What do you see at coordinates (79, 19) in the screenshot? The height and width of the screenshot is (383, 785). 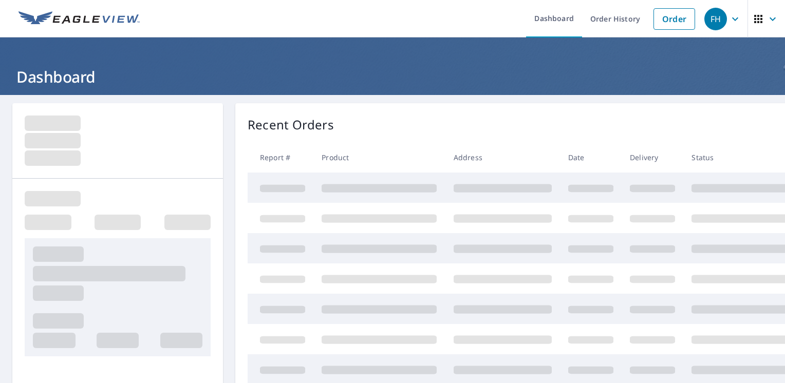 I see `img: EV Logo` at bounding box center [79, 19].